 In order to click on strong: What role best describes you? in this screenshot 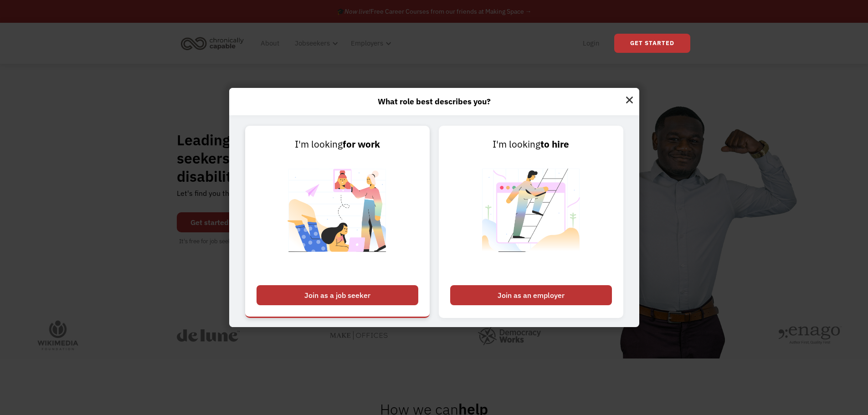, I will do `click(434, 101)`.